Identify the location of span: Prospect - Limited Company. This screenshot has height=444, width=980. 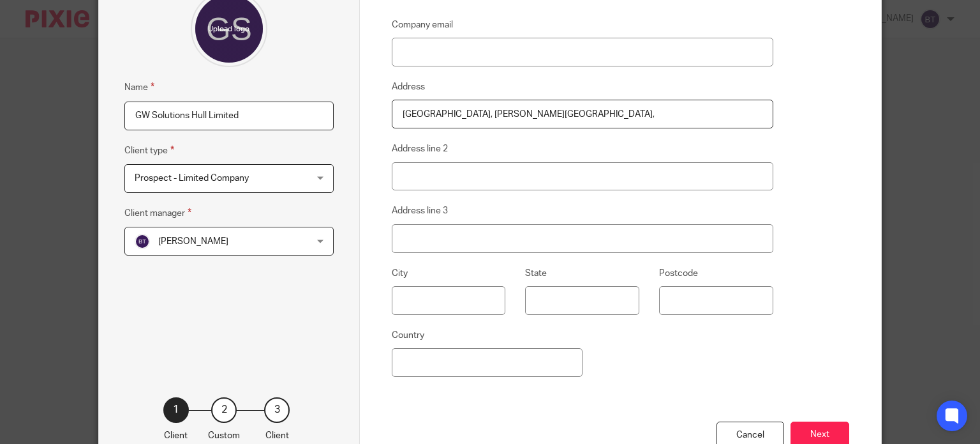
(191, 178).